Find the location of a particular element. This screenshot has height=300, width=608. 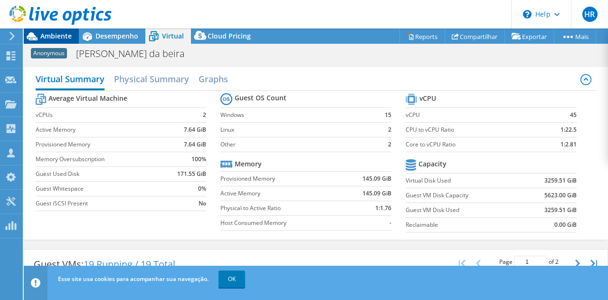

span: Cloud Pricing is located at coordinates (229, 36).